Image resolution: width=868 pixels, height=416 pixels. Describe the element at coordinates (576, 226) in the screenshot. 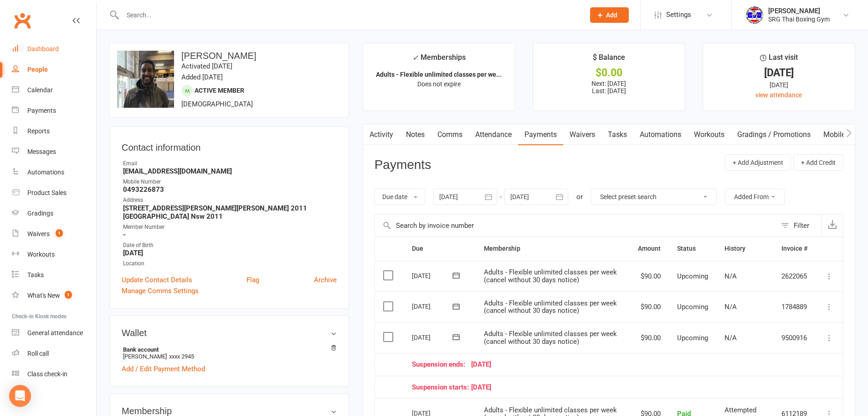

I see `input: Search by invoice number` at that location.